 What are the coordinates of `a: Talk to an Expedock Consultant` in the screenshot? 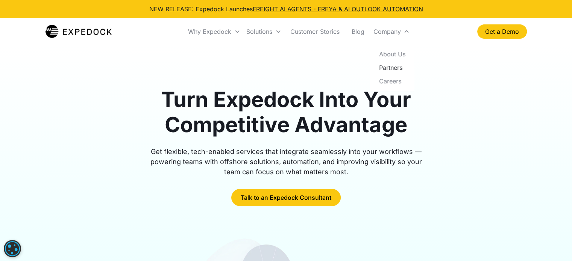 It's located at (286, 198).